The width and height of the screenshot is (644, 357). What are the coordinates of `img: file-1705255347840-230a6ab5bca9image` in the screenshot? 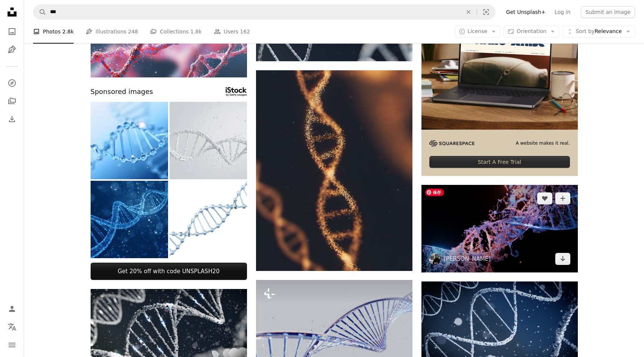 It's located at (452, 144).